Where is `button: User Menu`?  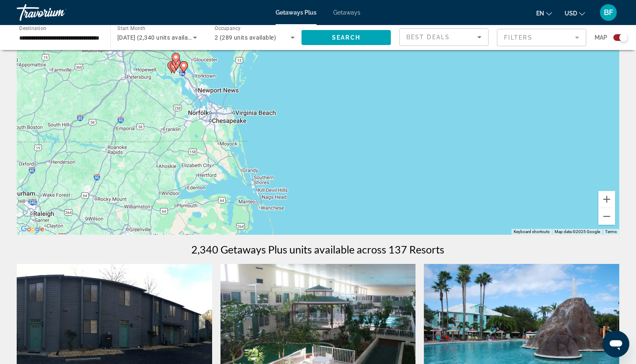
button: User Menu is located at coordinates (608, 13).